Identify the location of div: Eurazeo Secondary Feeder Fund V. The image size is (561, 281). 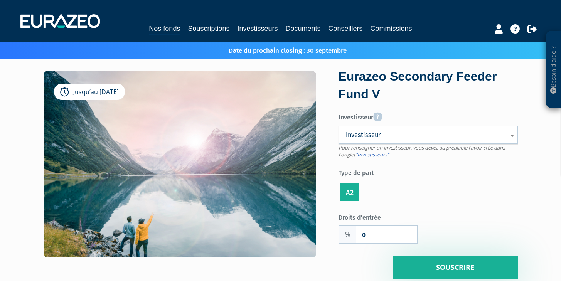
(428, 85).